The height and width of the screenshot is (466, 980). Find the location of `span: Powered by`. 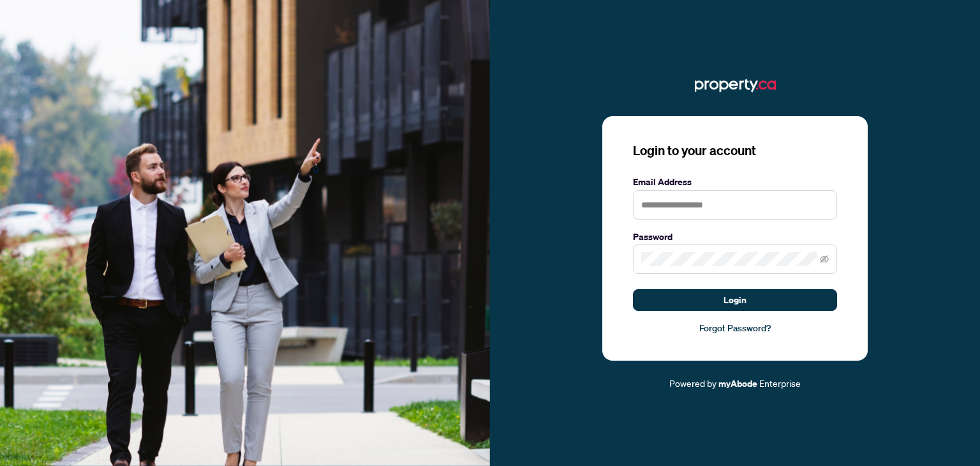

span: Powered by is located at coordinates (693, 383).